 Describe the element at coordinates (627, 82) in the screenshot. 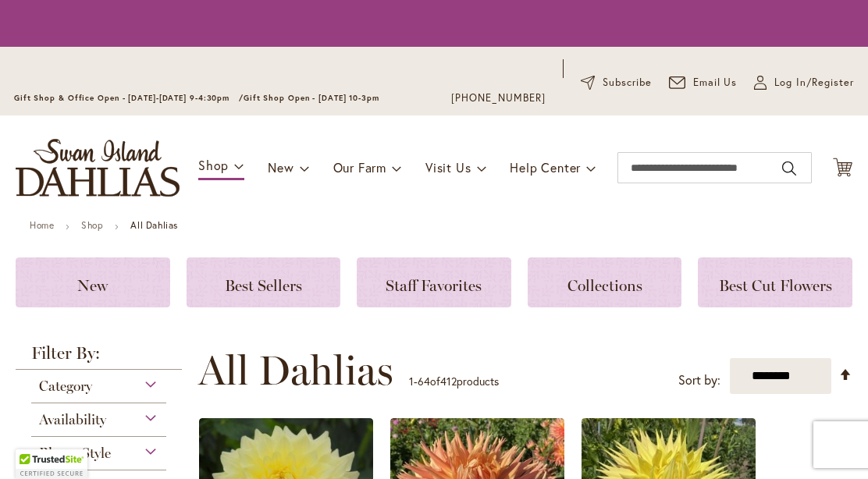

I see `span: Subscribe` at that location.